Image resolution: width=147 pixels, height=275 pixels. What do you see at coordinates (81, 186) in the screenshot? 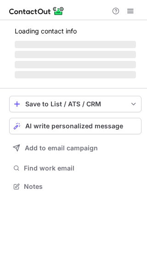
I see `span: Notes` at bounding box center [81, 186].